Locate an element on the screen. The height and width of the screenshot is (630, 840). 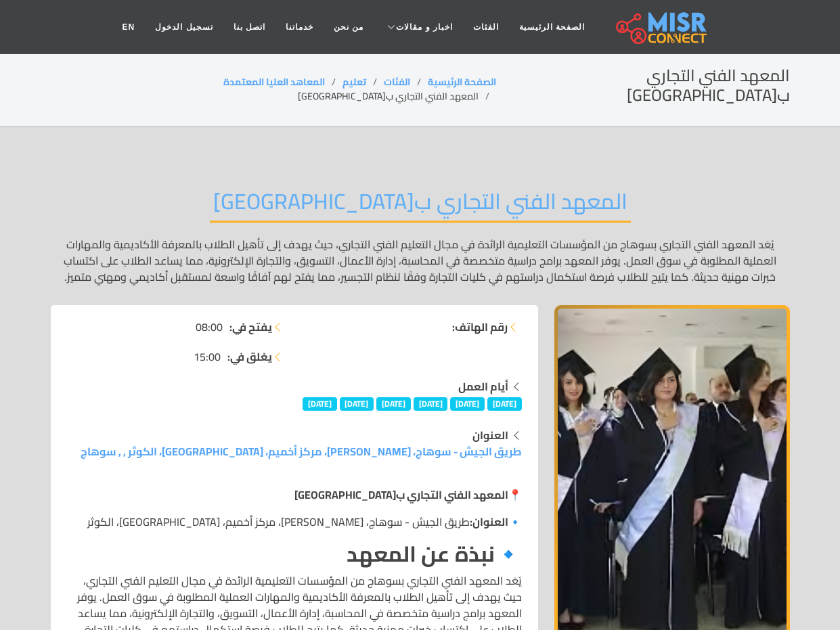
strong: نبذة عن المعهد is located at coordinates (420, 554).